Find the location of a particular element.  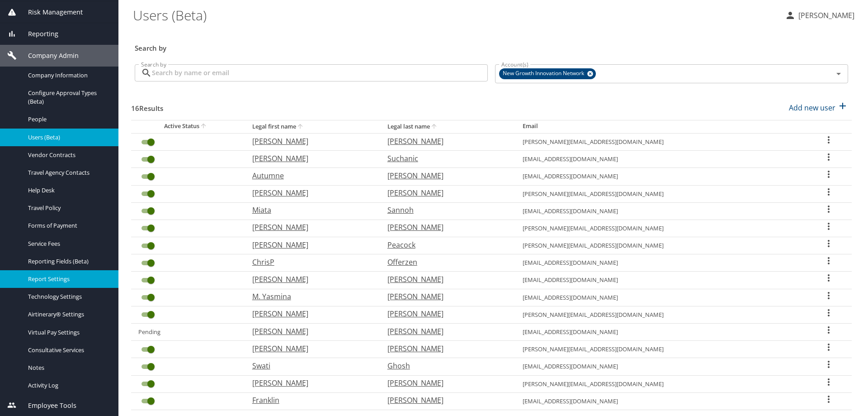

p: ChrisP is located at coordinates (310, 262).